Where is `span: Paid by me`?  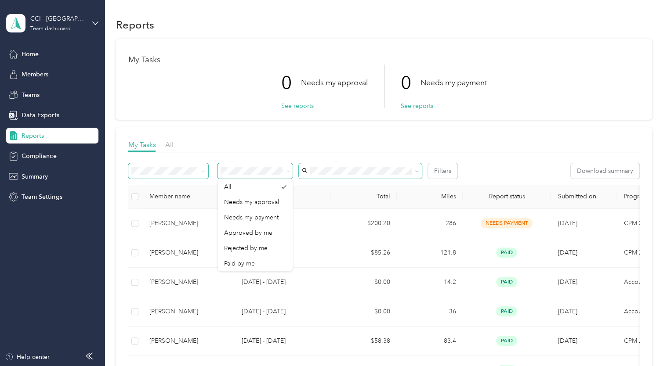 span: Paid by me is located at coordinates (239, 264).